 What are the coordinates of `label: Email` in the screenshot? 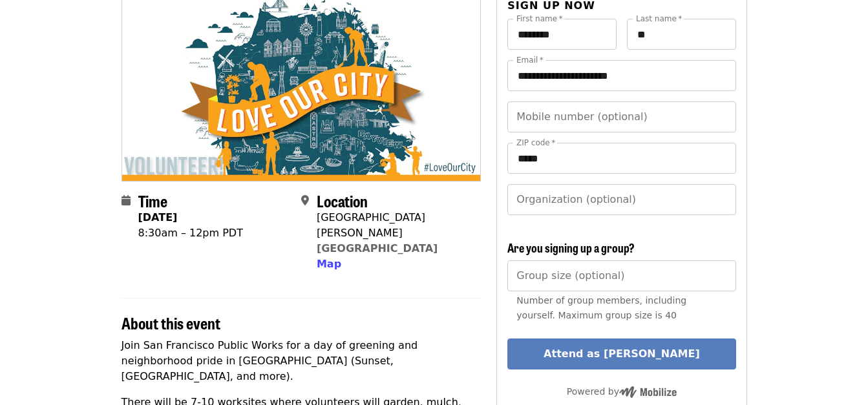 It's located at (530, 60).